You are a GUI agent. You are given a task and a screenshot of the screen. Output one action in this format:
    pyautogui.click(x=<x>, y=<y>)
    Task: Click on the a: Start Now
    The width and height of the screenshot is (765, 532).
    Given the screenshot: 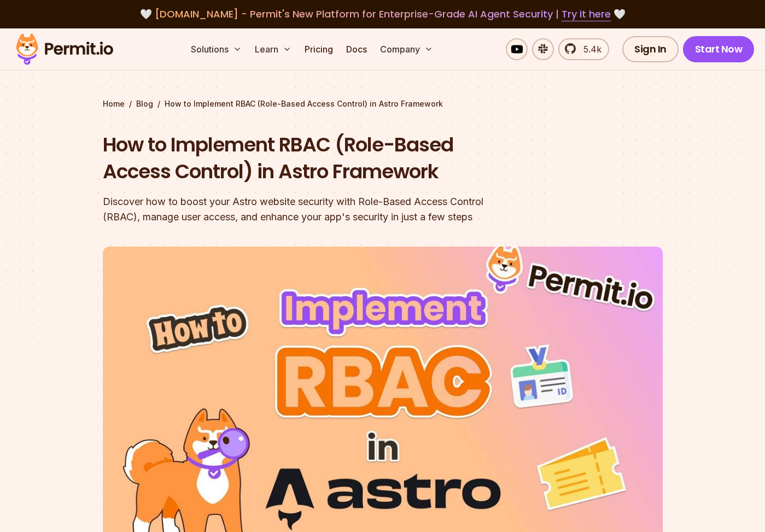 What is the action you would take?
    pyautogui.click(x=718, y=49)
    